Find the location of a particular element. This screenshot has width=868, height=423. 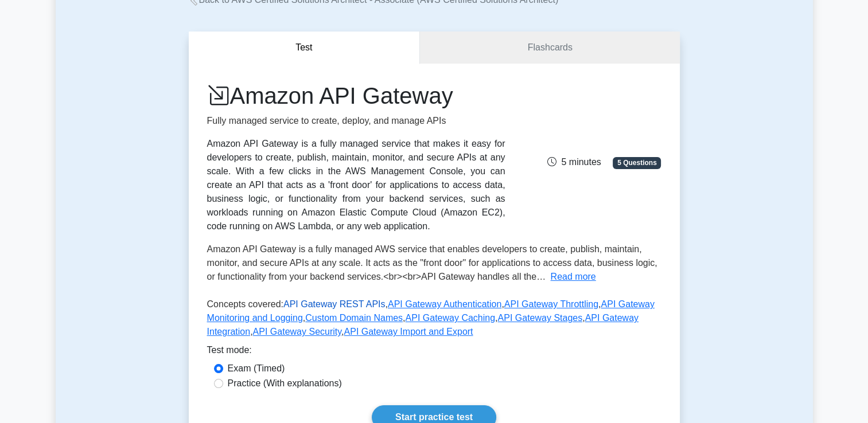

span: 5 minutes is located at coordinates (574, 162).